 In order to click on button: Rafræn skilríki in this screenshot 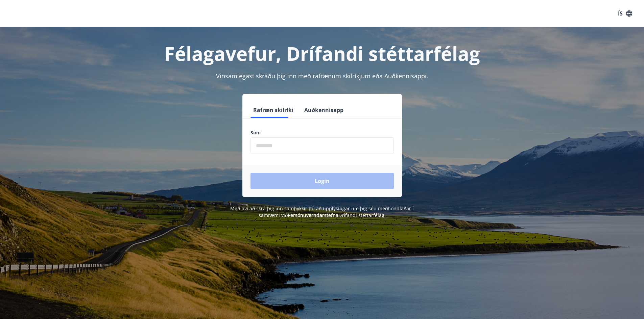, I will do `click(273, 110)`.